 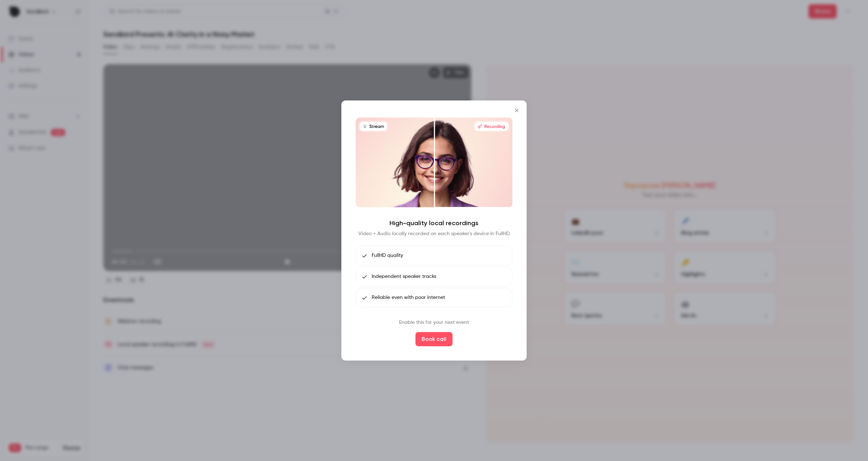 What do you see at coordinates (408, 297) in the screenshot?
I see `span: Reliable even with poor internet` at bounding box center [408, 297].